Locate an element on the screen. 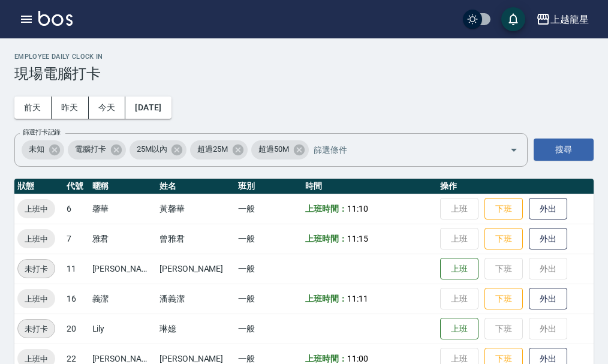 This screenshot has height=364, width=608. span: 11:11 is located at coordinates (358, 298).